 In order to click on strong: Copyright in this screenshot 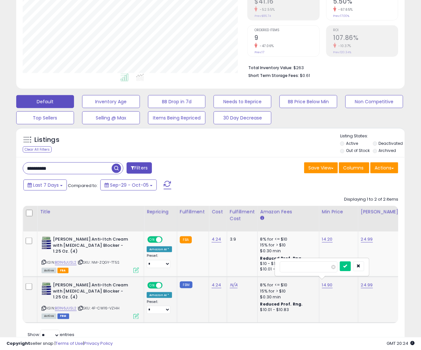, I will do `click(18, 343)`.